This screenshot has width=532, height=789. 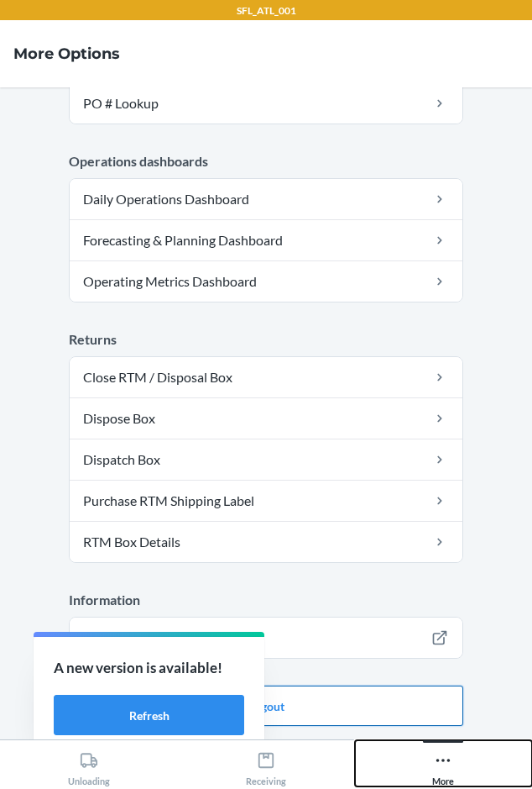 What do you see at coordinates (266, 766) in the screenshot?
I see `div: Receiving` at bounding box center [266, 766].